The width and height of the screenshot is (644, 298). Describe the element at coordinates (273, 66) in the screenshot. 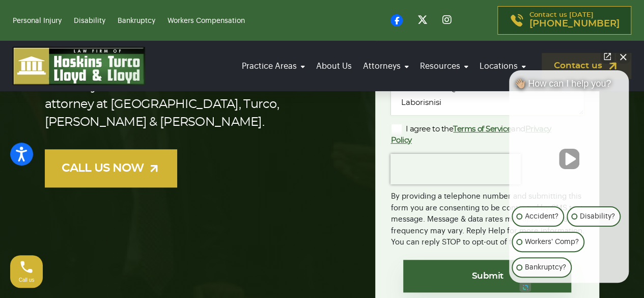

I see `a: Practice Areas` at that location.